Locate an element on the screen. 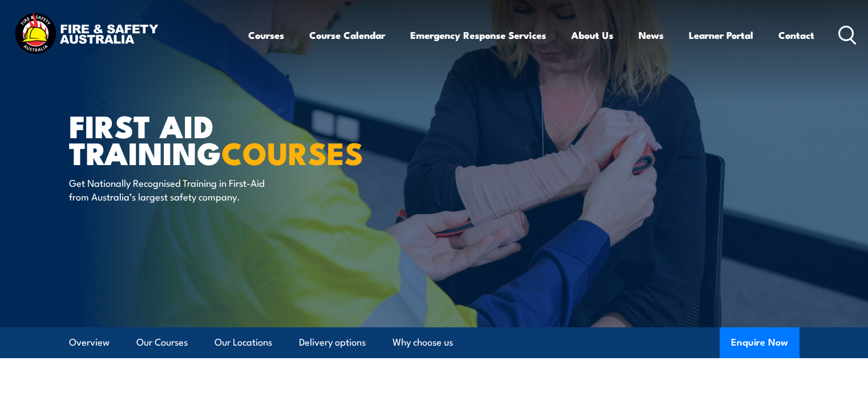 This screenshot has width=868, height=397. a: Our Locations is located at coordinates (243, 342).